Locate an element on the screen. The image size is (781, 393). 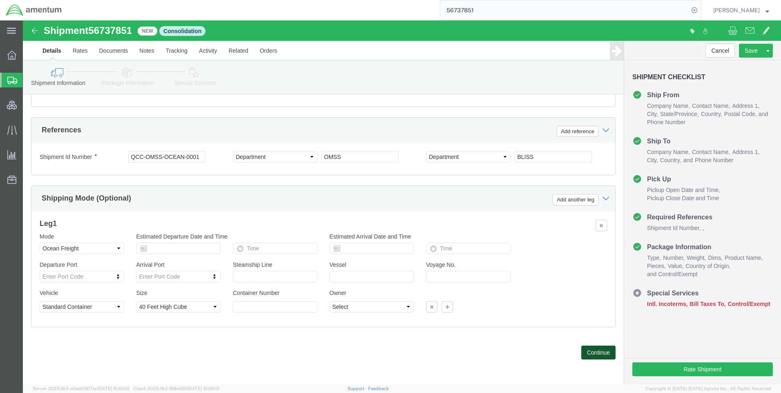
a: Feedback is located at coordinates (378, 388).